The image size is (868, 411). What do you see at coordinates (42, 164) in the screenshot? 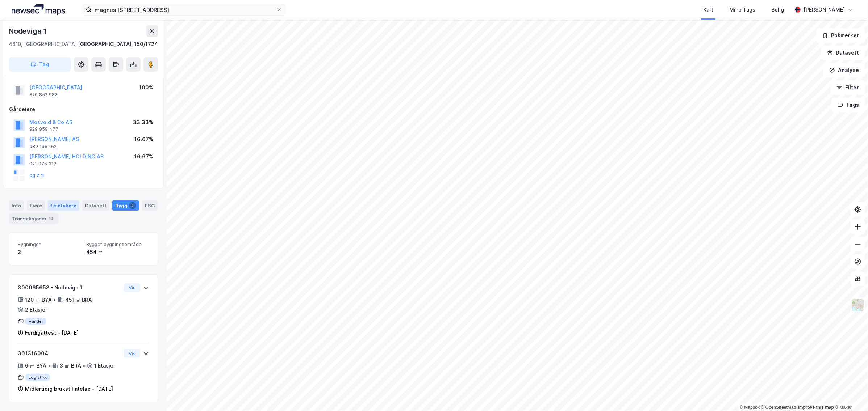
I see `div: 921 975 317` at bounding box center [42, 164].